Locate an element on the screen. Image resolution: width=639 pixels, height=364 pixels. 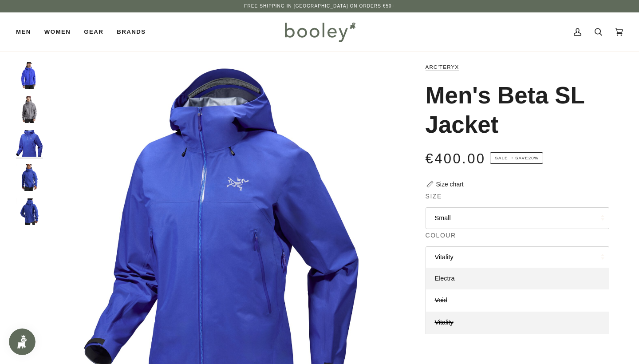
a: Women is located at coordinates (57, 32).